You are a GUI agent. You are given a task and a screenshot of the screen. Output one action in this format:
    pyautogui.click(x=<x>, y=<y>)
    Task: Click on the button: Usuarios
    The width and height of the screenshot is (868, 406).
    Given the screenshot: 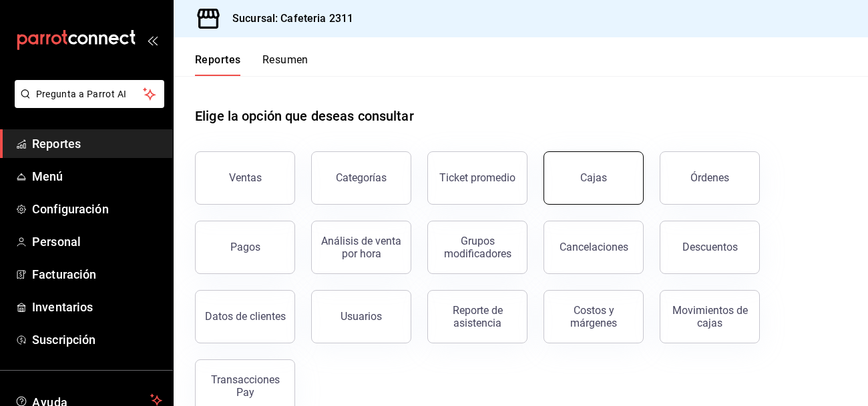 What is the action you would take?
    pyautogui.click(x=361, y=317)
    